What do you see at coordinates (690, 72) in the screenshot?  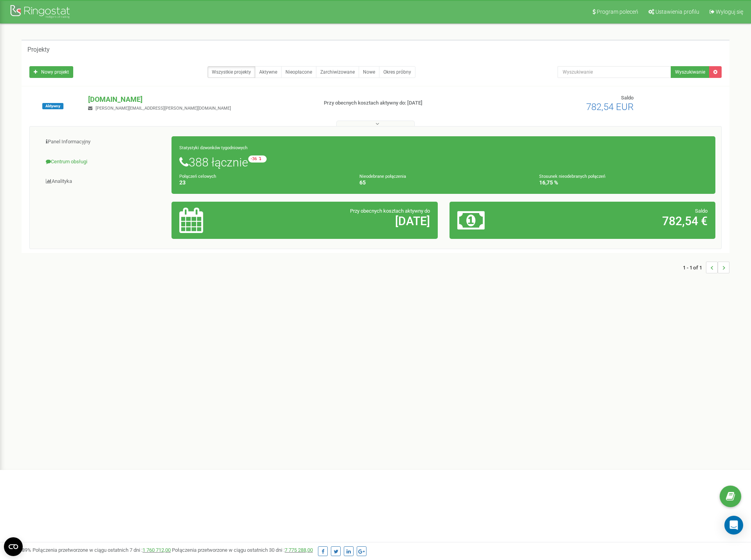 I see `button: Wyszukiwanie` at bounding box center [690, 72].